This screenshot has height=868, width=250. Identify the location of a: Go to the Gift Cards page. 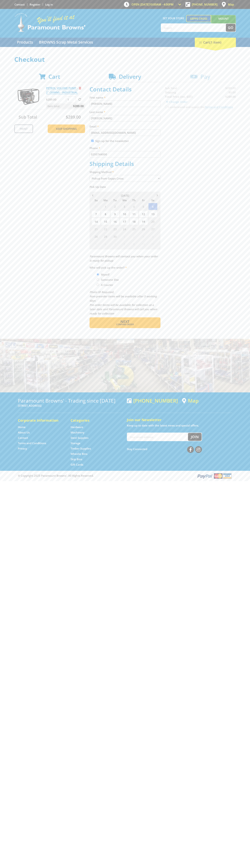
(77, 465).